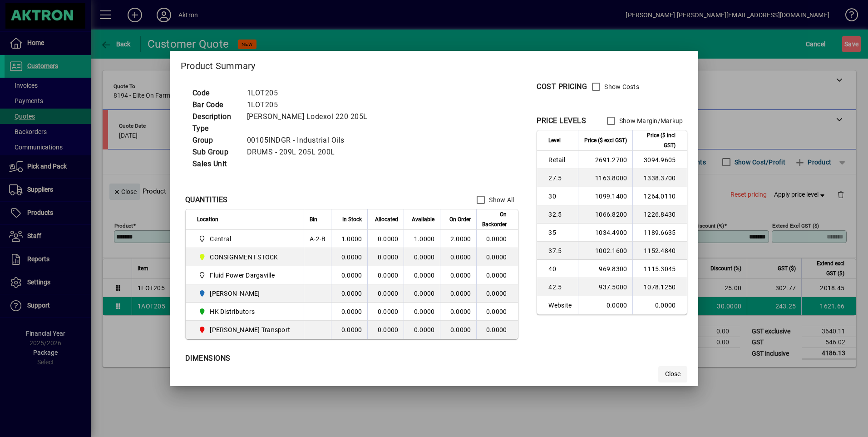  What do you see at coordinates (317, 239) in the screenshot?
I see `td: A-2-B` at bounding box center [317, 239].